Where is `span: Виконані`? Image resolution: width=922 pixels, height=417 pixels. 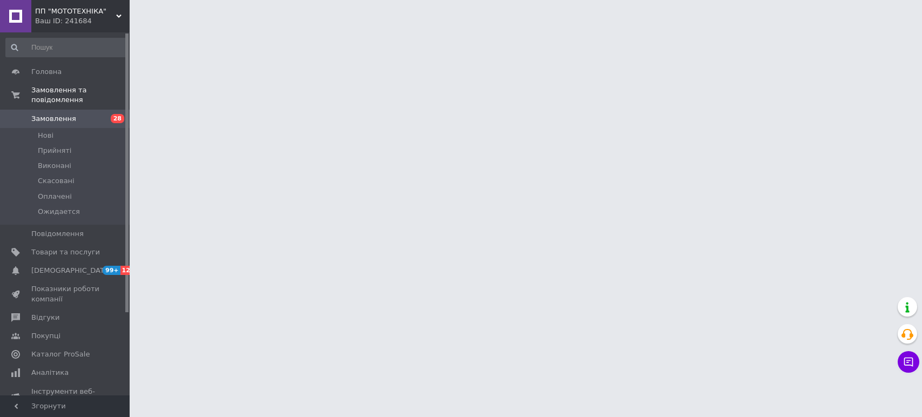 span: Виконані is located at coordinates (55, 166).